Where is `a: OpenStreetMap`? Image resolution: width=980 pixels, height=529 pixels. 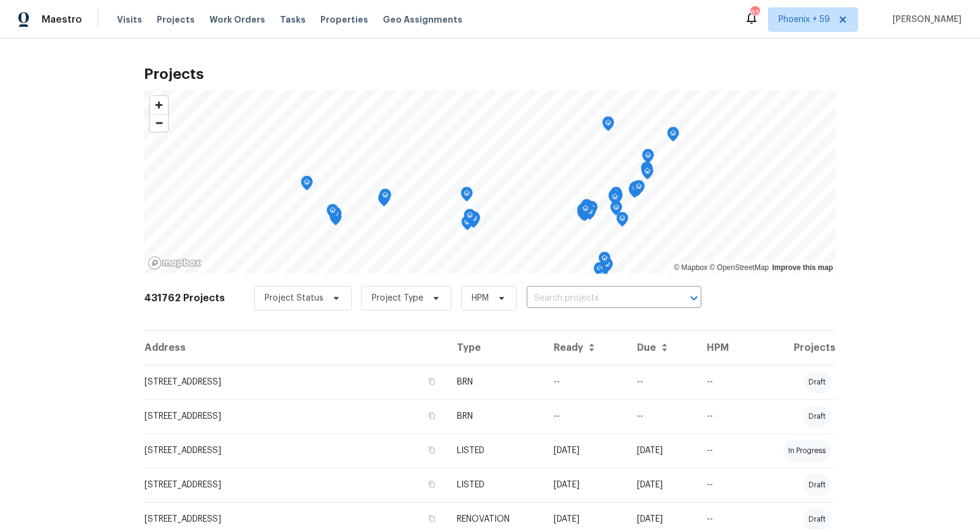
a: OpenStreetMap is located at coordinates (739, 268).